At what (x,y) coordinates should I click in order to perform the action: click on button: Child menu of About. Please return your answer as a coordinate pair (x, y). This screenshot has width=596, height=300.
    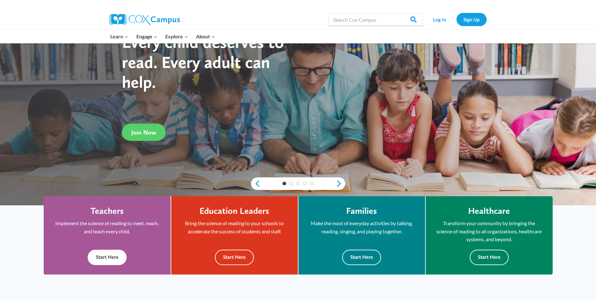
    Looking at the image, I should click on (206, 36).